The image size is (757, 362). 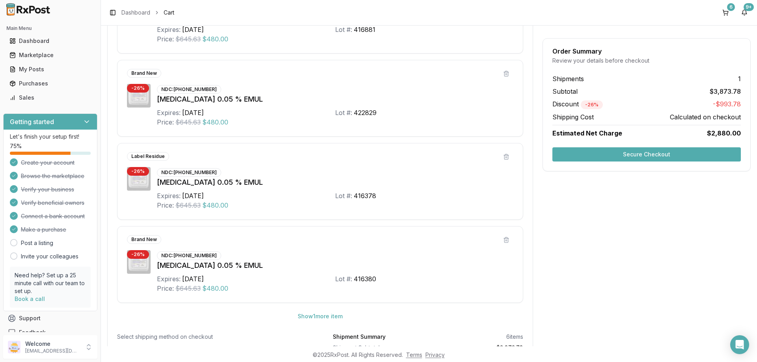 I want to click on a: Purchases, so click(x=50, y=84).